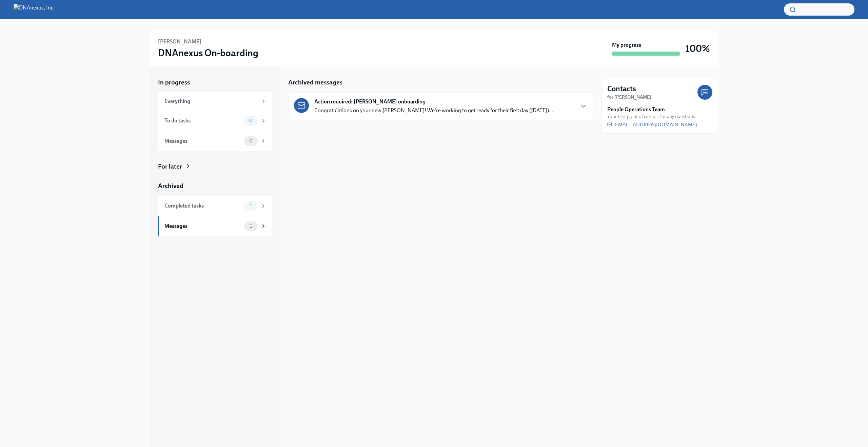 Image resolution: width=868 pixels, height=447 pixels. I want to click on div: Archived, so click(215, 186).